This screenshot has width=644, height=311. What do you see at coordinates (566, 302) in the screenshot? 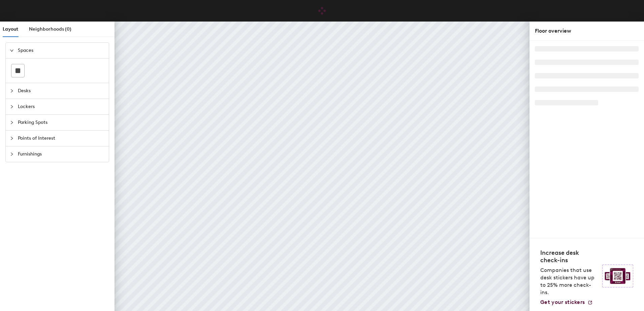
I see `a: Get your stickers` at bounding box center [566, 302].